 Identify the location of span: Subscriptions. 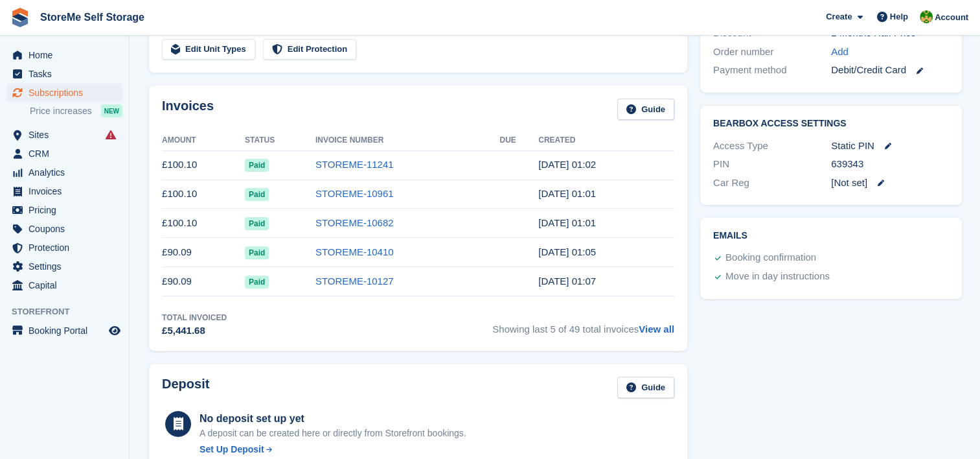
(67, 93).